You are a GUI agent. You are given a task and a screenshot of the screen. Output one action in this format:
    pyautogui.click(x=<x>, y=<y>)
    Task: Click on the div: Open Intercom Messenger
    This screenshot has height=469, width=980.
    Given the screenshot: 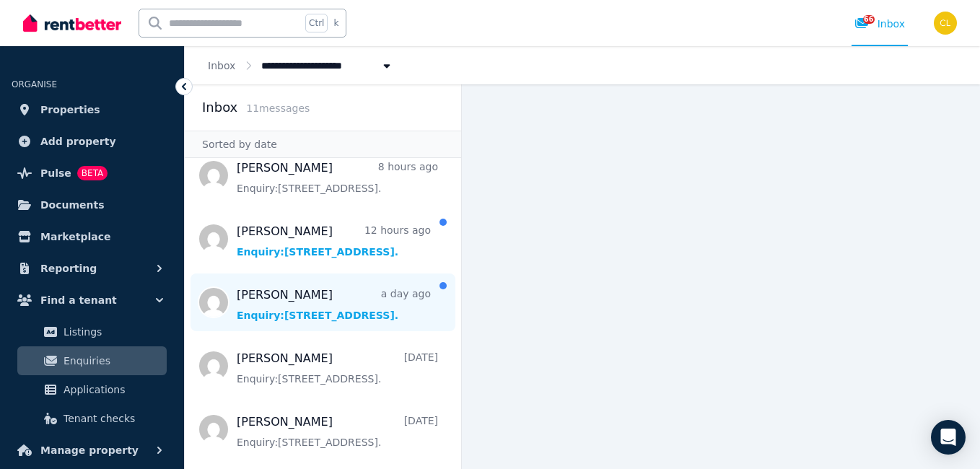 What is the action you would take?
    pyautogui.click(x=948, y=437)
    